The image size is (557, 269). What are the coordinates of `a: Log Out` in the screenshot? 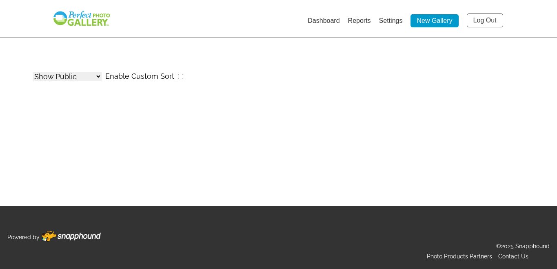 It's located at (485, 20).